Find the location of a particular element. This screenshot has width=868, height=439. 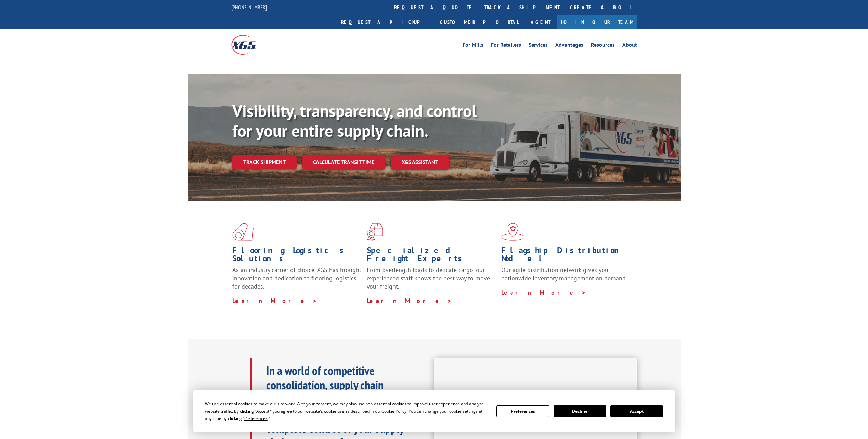

span: Cookie Policy is located at coordinates (394, 411).